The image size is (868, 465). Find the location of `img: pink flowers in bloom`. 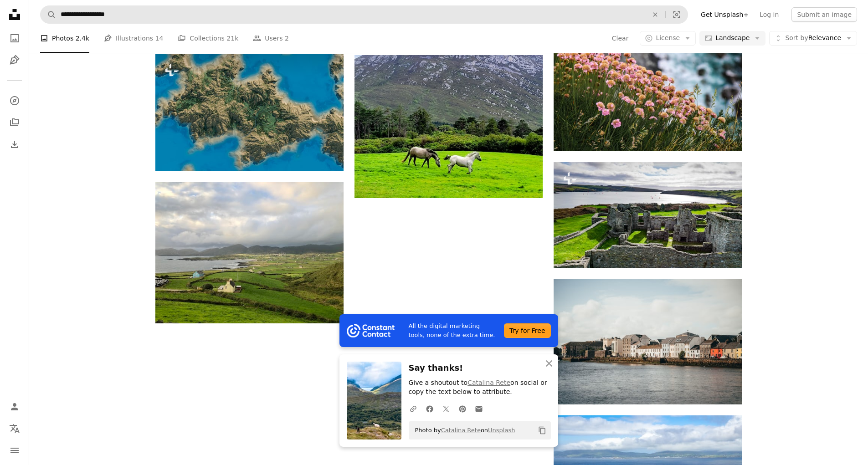

img: pink flowers in bloom is located at coordinates (648, 83).